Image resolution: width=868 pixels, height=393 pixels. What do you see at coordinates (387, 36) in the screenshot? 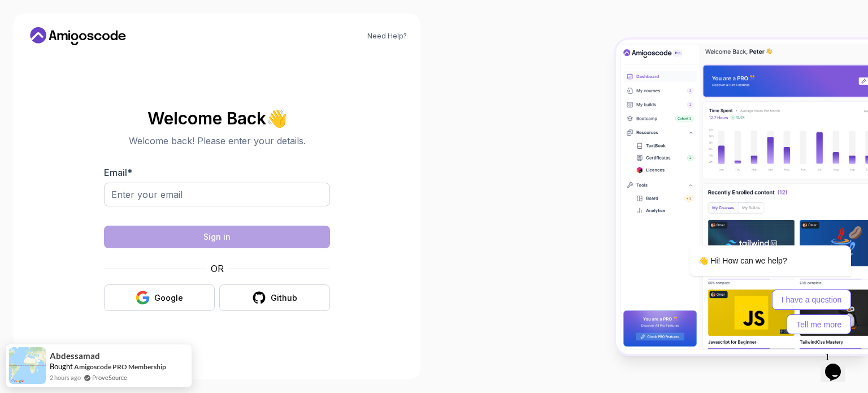
I see `a: Need Help?` at bounding box center [387, 36].